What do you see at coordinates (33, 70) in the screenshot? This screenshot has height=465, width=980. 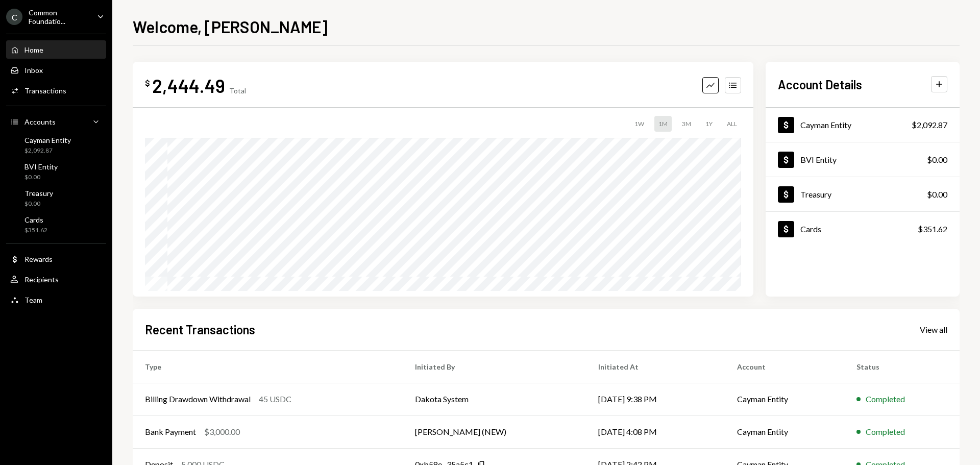 I see `div: Inbox` at bounding box center [33, 70].